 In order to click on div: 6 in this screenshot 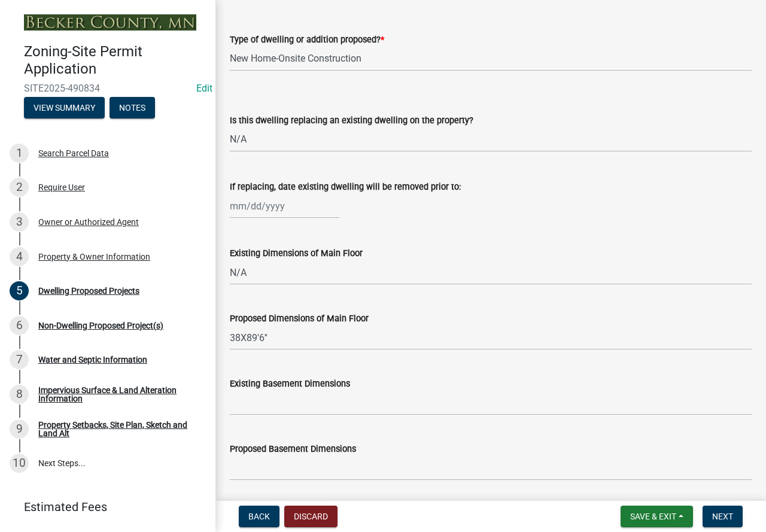, I will do `click(19, 325)`.